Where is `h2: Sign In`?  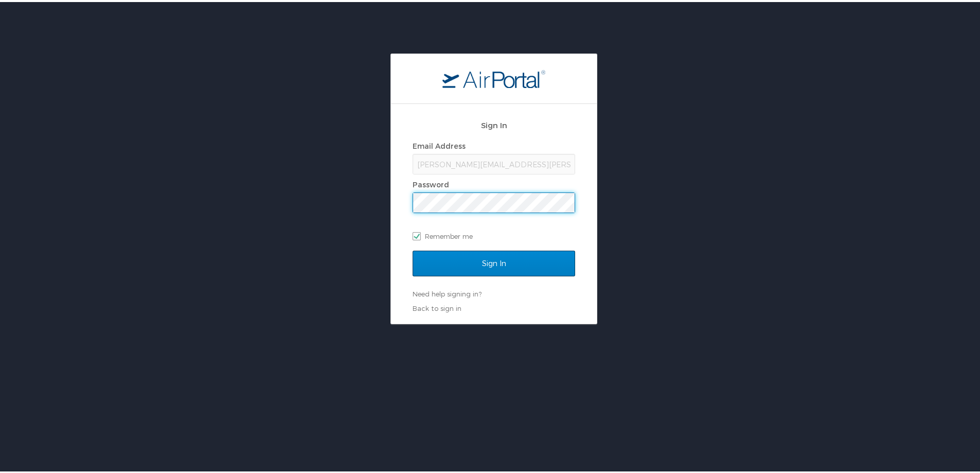
h2: Sign In is located at coordinates (494, 123).